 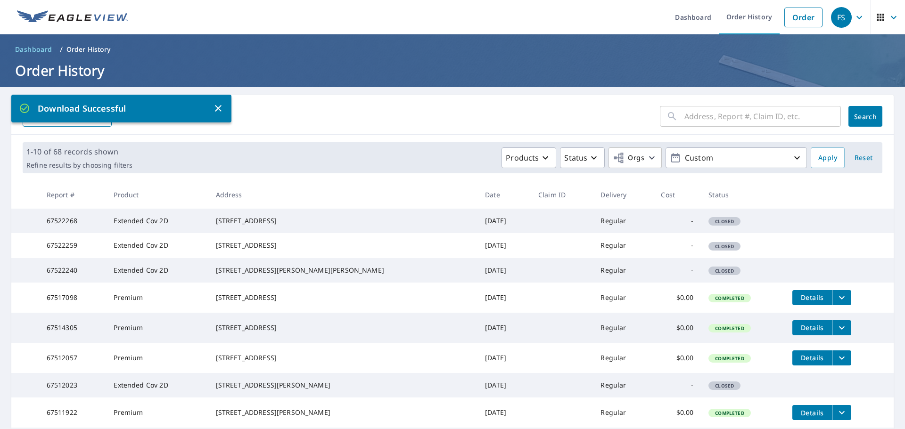 What do you see at coordinates (582, 158) in the screenshot?
I see `button: Status` at bounding box center [582, 158].